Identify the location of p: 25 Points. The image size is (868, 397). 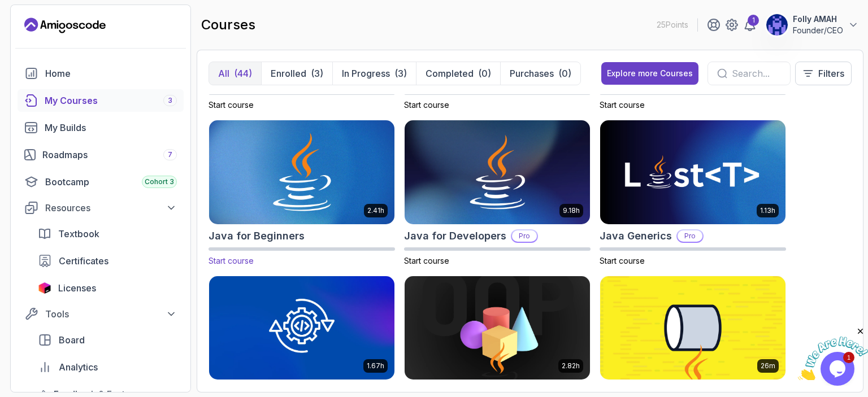
(673, 25).